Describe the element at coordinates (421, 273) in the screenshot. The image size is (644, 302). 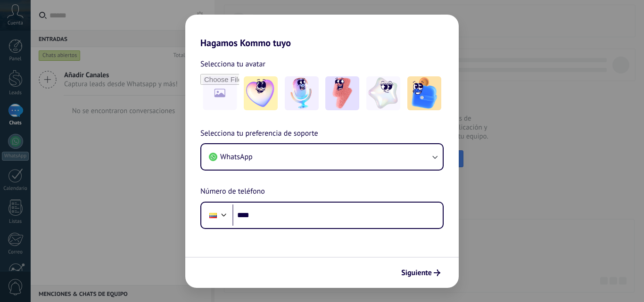
I see `button: Siguiente` at that location.